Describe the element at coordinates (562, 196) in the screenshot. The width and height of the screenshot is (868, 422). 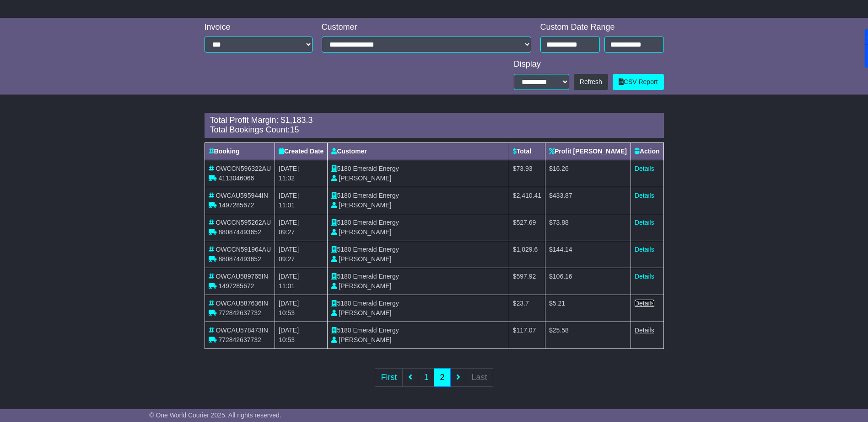
I see `span: 433.87` at that location.